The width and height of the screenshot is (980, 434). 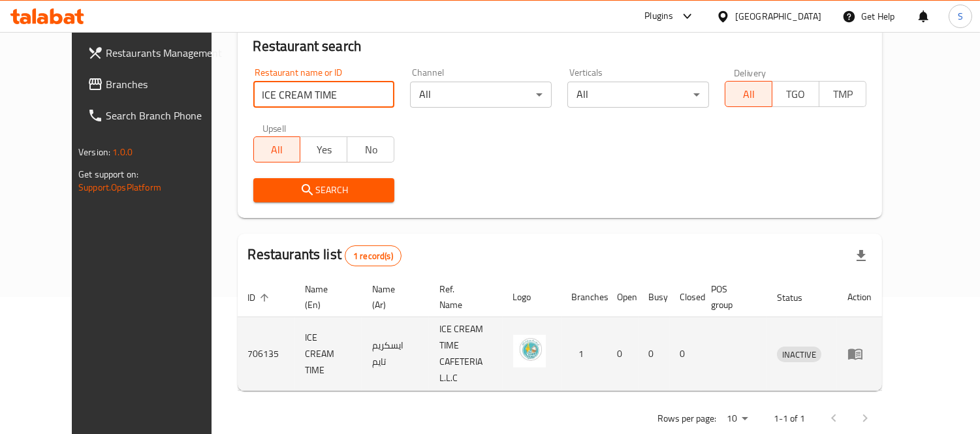 What do you see at coordinates (961, 17) in the screenshot?
I see `span: S` at bounding box center [961, 17].